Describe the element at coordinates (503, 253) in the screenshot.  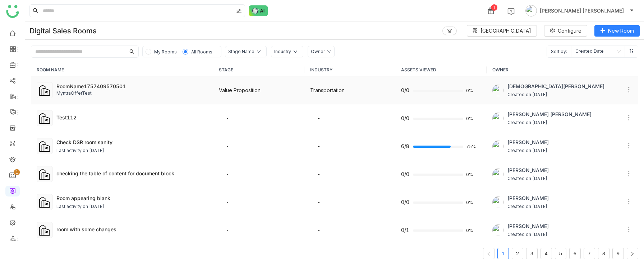
I see `li: 1` at that location.